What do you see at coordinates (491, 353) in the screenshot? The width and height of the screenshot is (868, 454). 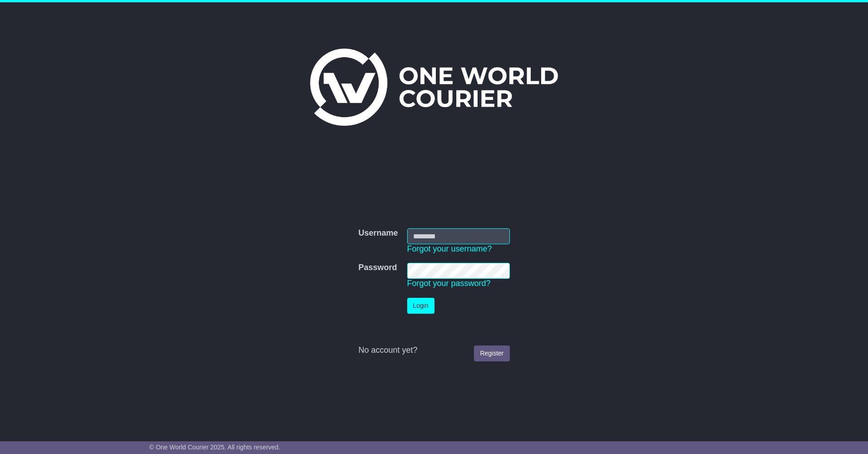 I see `a: Register` at bounding box center [491, 353].